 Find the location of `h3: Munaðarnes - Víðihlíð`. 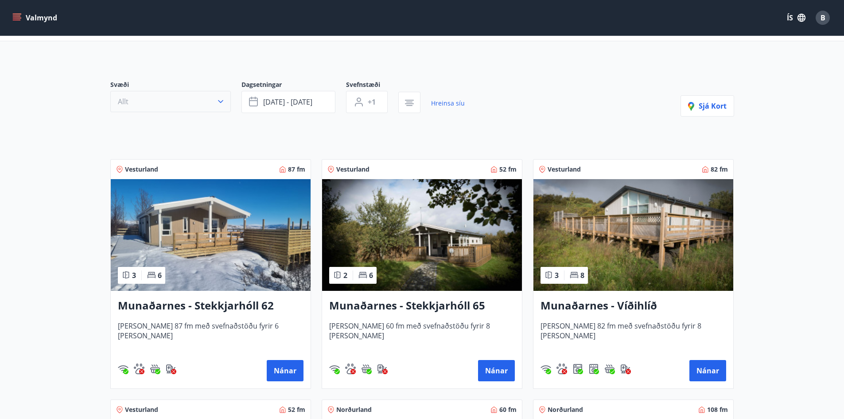

h3: Munaðarnes - Víðihlíð is located at coordinates (633, 306).